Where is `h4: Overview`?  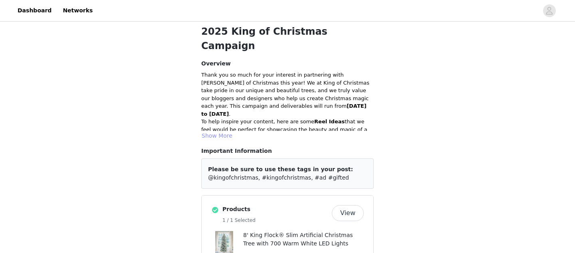 h4: Overview is located at coordinates (288, 64).